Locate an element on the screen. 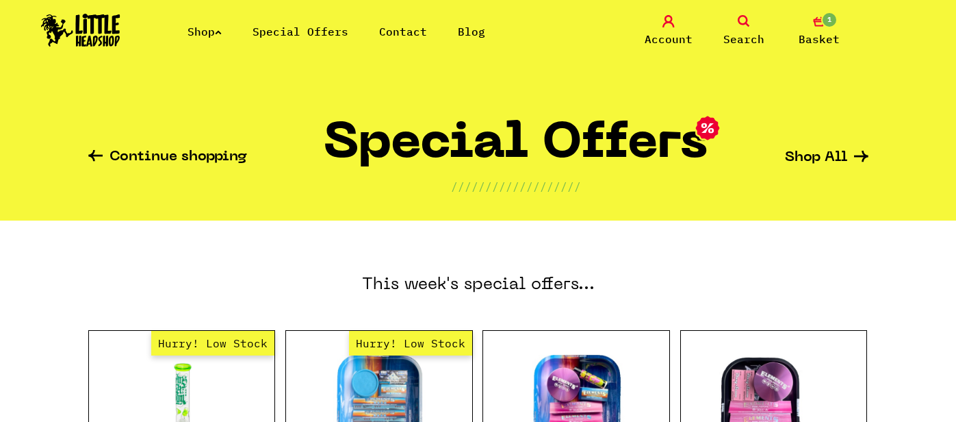 This screenshot has width=956, height=422. a: Special Offers is located at coordinates (300, 31).